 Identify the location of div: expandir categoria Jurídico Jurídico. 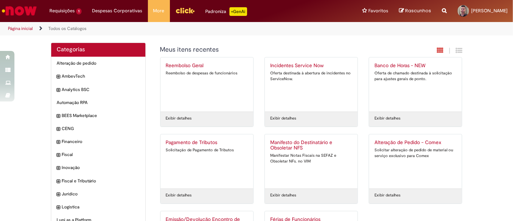
(98, 194).